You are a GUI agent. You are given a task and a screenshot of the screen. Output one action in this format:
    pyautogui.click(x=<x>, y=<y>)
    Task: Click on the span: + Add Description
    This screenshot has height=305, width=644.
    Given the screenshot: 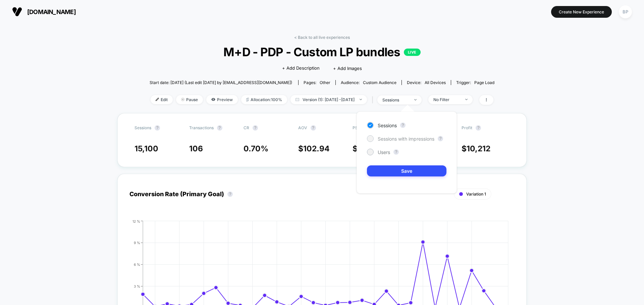 What is the action you would take?
    pyautogui.click(x=301, y=68)
    